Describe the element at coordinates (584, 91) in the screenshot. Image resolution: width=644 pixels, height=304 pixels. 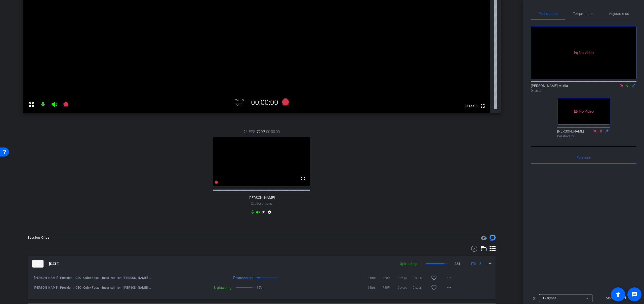
I see `div: Director` at that location.